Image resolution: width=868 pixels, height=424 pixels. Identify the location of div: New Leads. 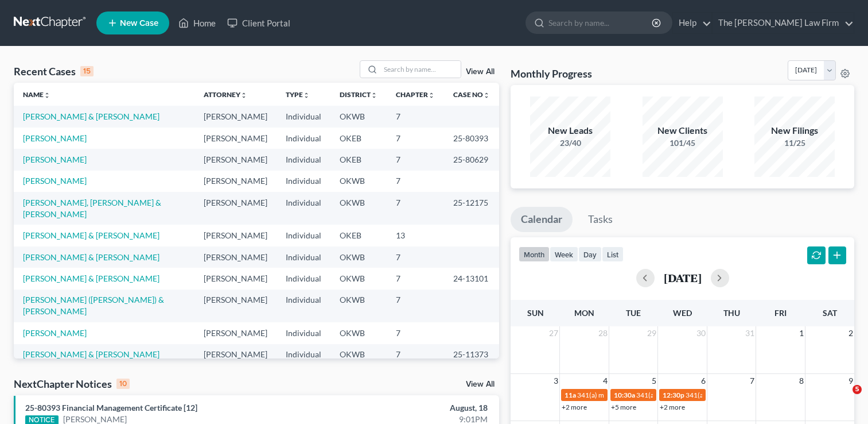
(570, 130).